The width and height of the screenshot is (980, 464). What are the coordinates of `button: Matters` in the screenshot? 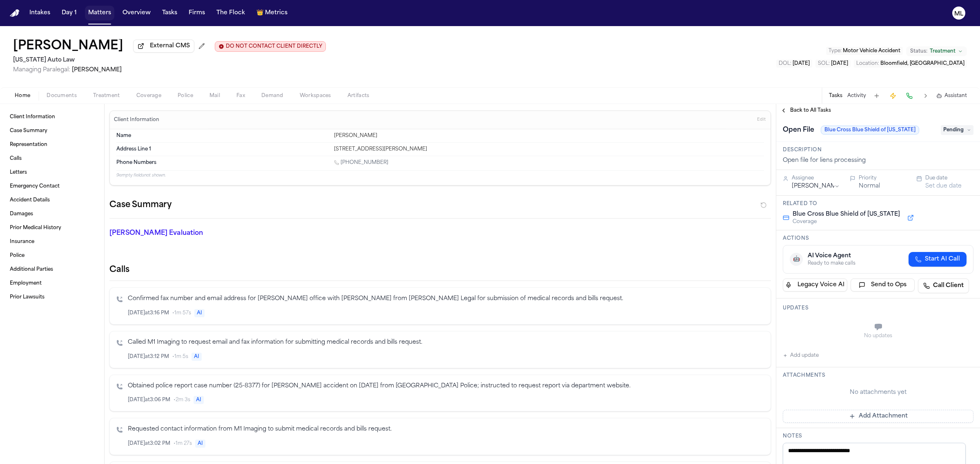 It's located at (100, 13).